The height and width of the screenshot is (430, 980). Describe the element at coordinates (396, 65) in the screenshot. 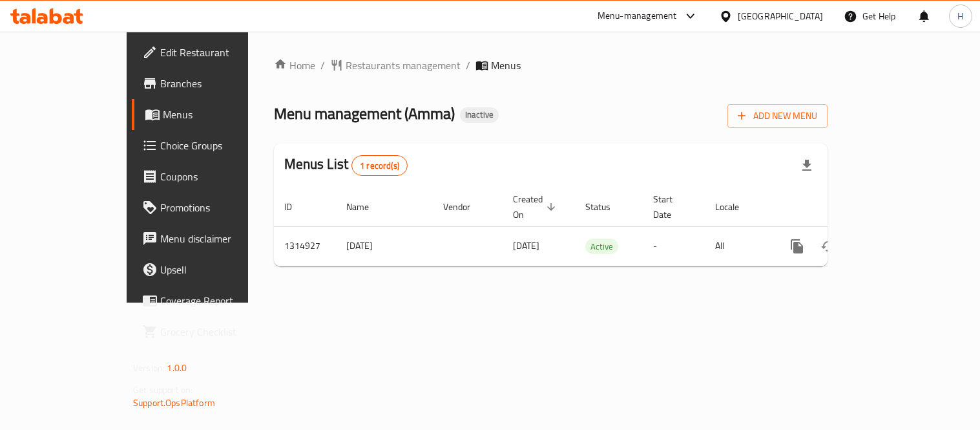

I see `a: Restaurants management` at that location.